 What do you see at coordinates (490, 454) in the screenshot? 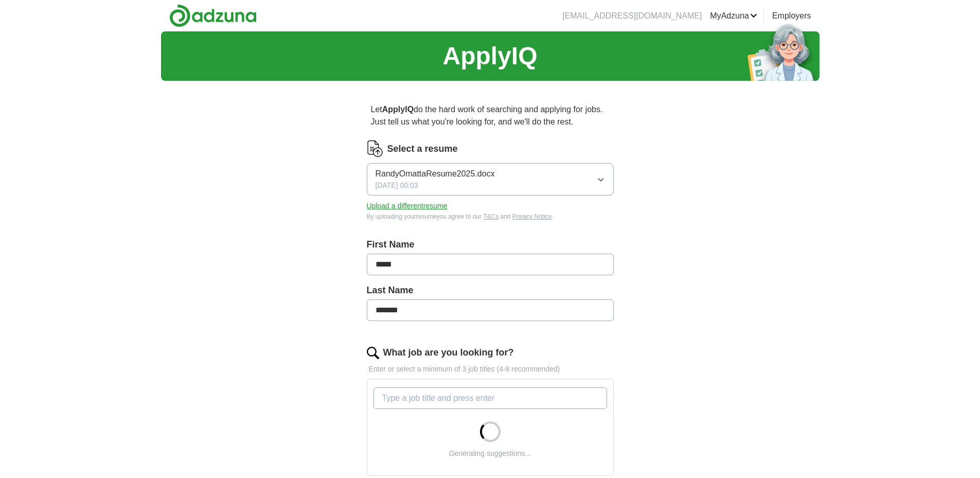
I see `div: Generating suggestions...` at bounding box center [490, 454].